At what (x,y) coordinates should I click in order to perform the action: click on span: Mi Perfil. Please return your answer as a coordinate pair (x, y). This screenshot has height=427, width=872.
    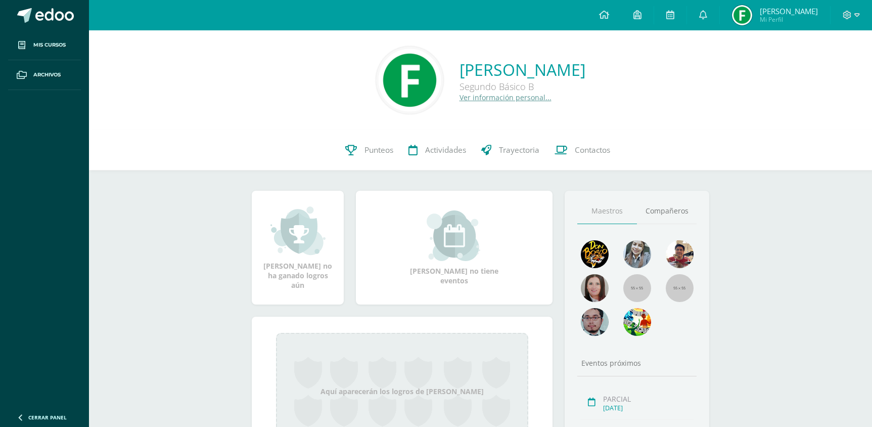
    Looking at the image, I should click on (788, 19).